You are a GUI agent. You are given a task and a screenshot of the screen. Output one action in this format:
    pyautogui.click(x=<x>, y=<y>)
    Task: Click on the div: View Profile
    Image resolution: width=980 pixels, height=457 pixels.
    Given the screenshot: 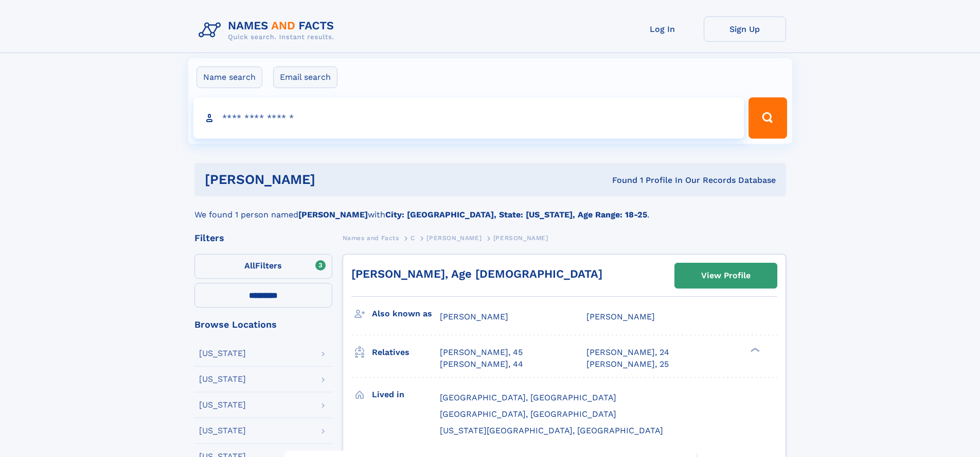 What is the action you would take?
    pyautogui.click(x=726, y=276)
    